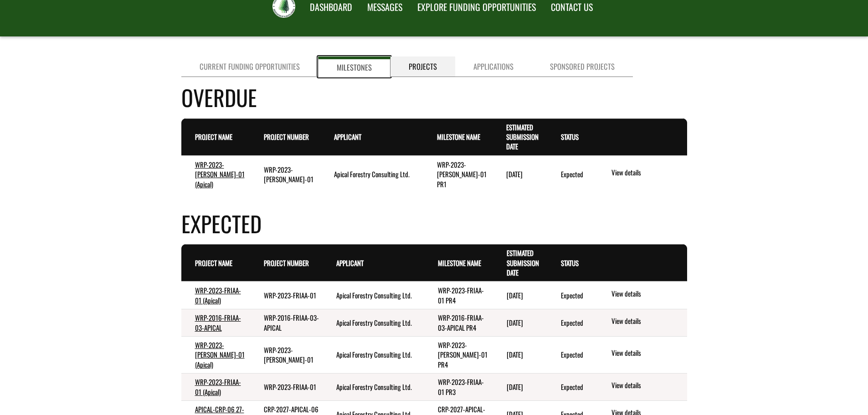  Describe the element at coordinates (520, 387) in the screenshot. I see `td: 10/30/2026` at that location.